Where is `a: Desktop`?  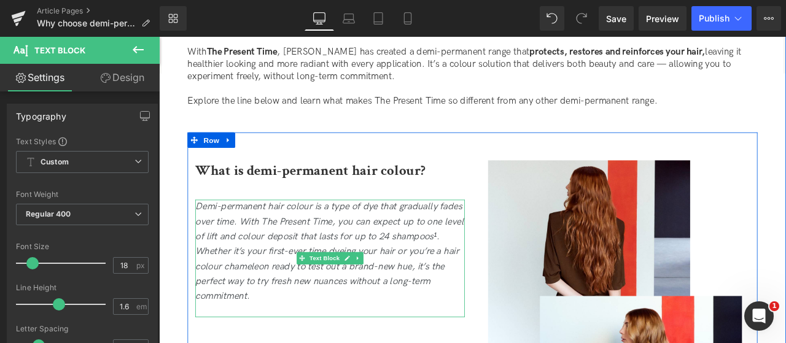 a: Desktop is located at coordinates (319, 18).